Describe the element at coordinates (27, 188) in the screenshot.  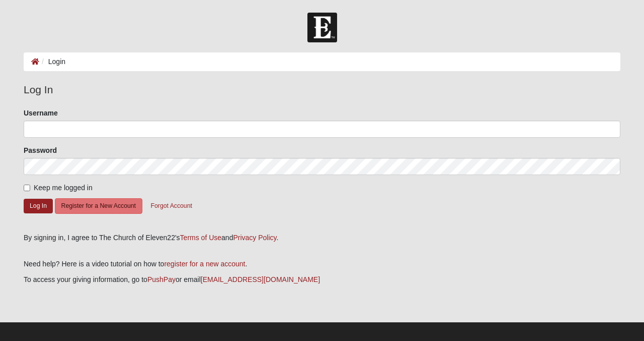
I see `input: Keep me logged in` at that location.